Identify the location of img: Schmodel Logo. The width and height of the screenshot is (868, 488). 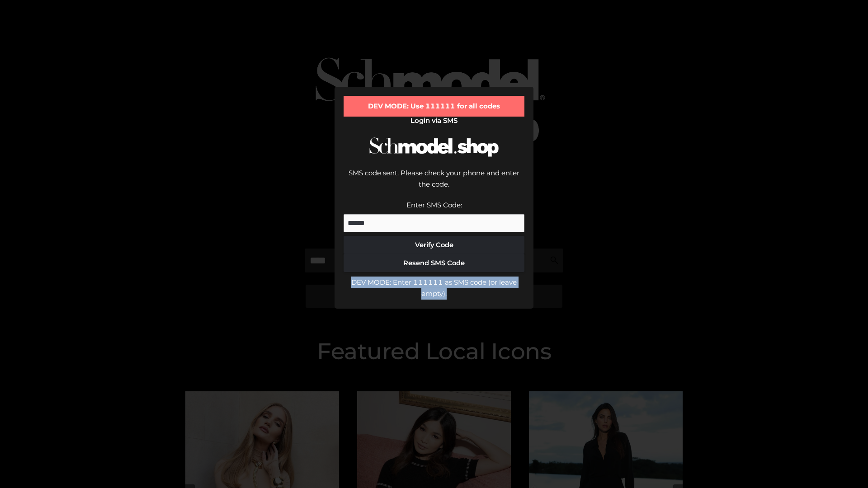
(434, 147).